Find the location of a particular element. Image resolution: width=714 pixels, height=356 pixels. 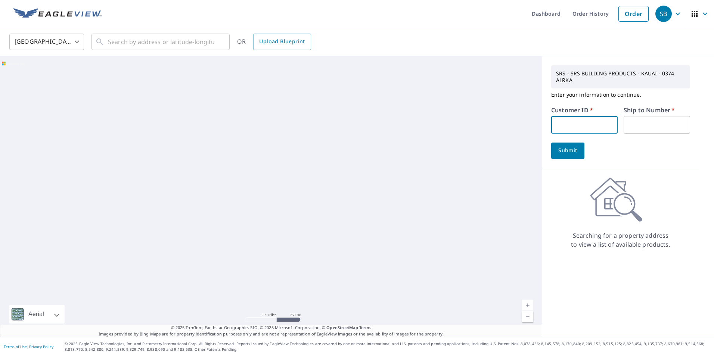

a: Upload Blueprint is located at coordinates (282, 42).